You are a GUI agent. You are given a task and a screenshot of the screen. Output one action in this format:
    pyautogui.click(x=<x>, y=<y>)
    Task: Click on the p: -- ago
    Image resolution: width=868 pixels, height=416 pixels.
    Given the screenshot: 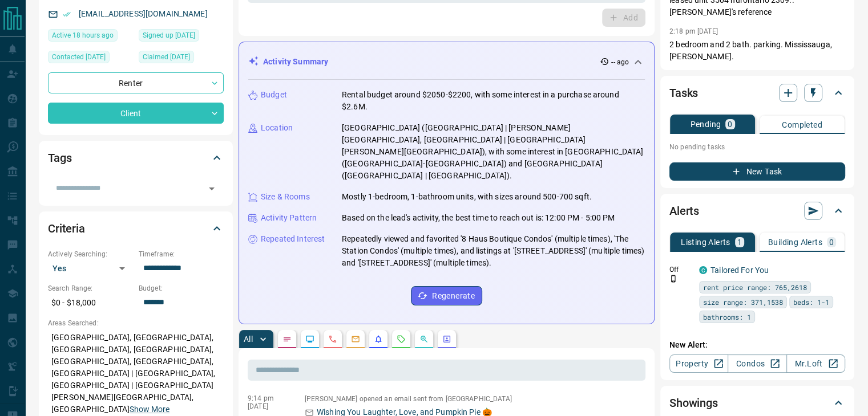 What is the action you would take?
    pyautogui.click(x=620, y=62)
    